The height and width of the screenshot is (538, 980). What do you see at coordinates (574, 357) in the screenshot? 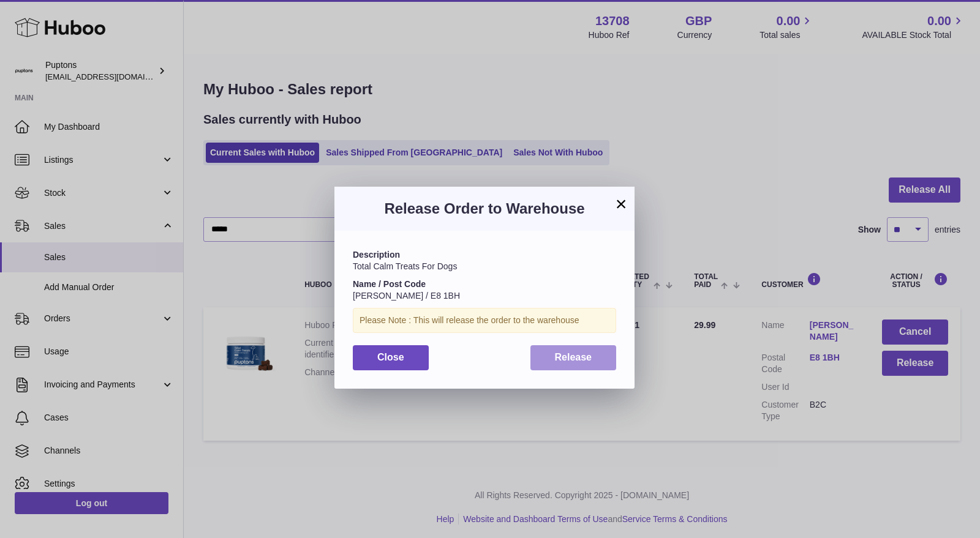
I see `span: Release` at bounding box center [574, 357].